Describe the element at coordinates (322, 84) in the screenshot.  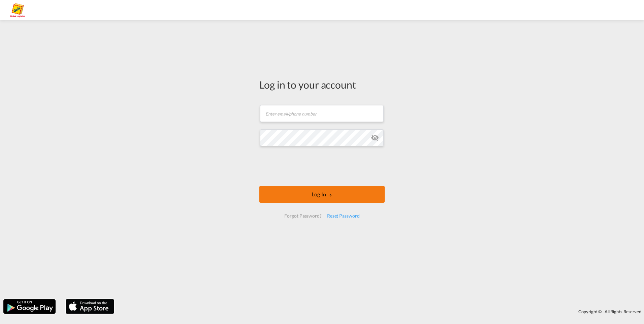
I see `div: Log in to your account` at that location.